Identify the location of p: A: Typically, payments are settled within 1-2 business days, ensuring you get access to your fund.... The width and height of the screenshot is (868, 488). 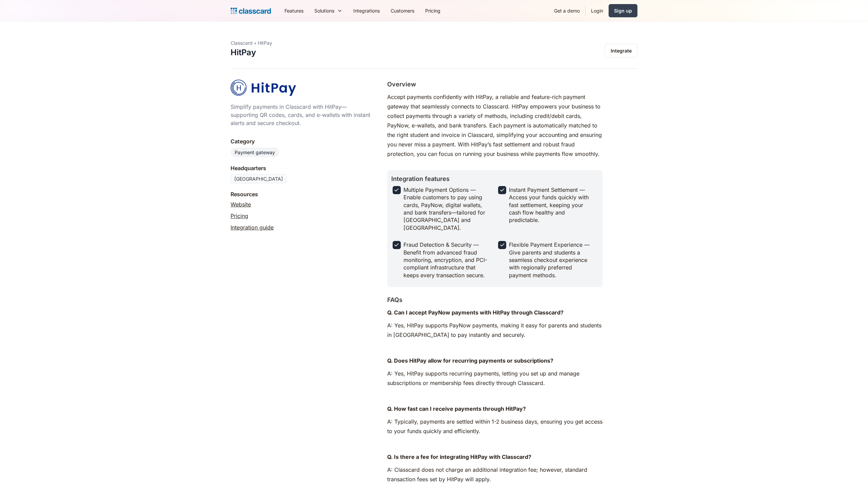
(495, 427).